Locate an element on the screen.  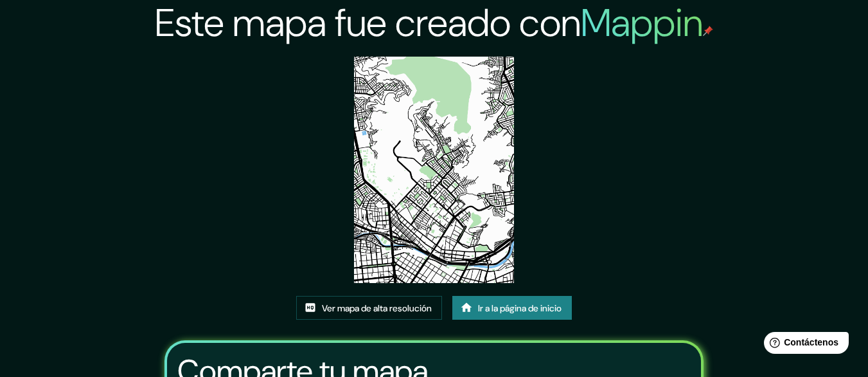
a: Ir a la página de inicio is located at coordinates (512, 308).